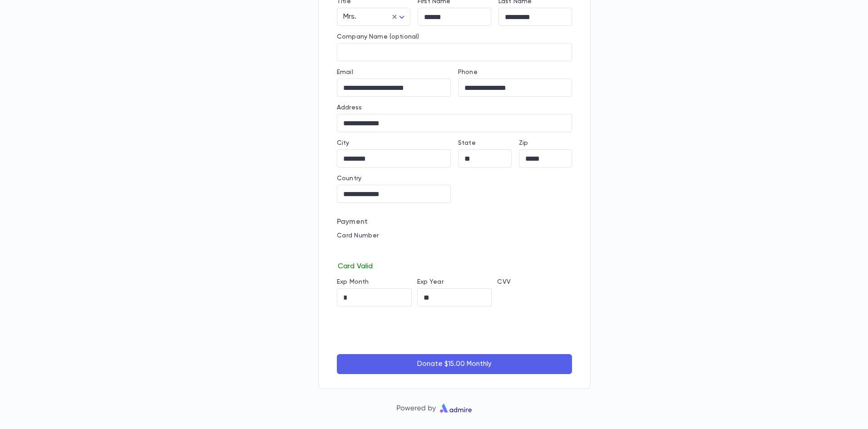 The width and height of the screenshot is (868, 429). Describe the element at coordinates (430, 282) in the screenshot. I see `label: Exp Year` at that location.